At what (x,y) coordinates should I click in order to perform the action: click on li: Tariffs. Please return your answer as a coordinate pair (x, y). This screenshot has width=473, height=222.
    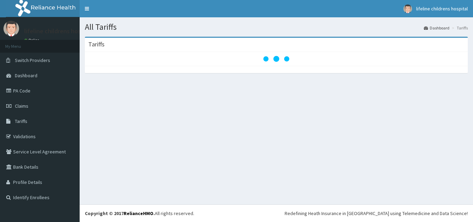
    Looking at the image, I should click on (459, 28).